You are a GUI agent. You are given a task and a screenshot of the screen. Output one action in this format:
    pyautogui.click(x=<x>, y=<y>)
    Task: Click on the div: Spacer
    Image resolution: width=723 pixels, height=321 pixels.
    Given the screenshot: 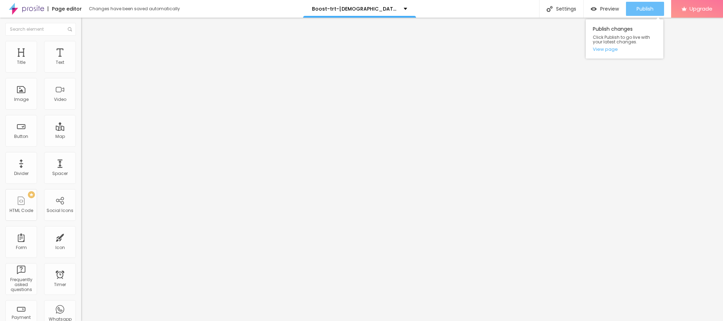 What is the action you would take?
    pyautogui.click(x=60, y=174)
    